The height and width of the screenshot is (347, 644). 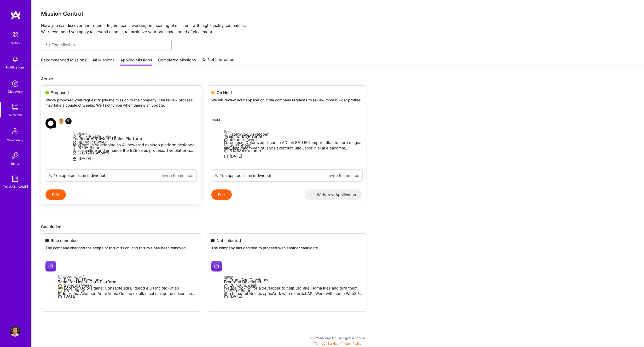 I want to click on p: Back-End Developer, so click(x=135, y=137).